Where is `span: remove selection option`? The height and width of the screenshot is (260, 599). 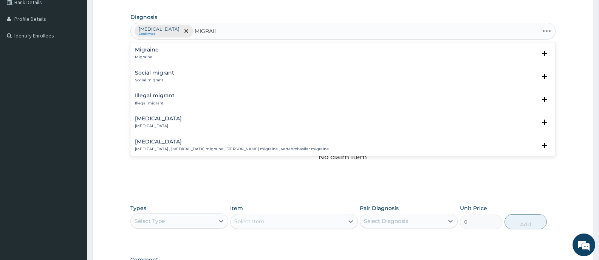
span: remove selection option is located at coordinates (186, 31).